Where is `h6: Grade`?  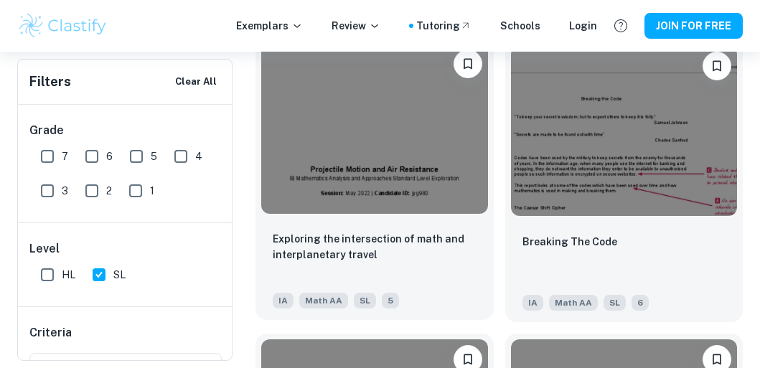
h6: Grade is located at coordinates (126, 131).